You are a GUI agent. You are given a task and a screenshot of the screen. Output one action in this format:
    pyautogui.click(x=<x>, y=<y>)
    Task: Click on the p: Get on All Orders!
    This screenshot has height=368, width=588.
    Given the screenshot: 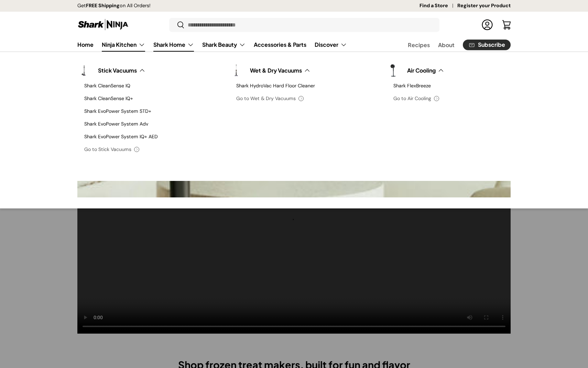 What is the action you would take?
    pyautogui.click(x=114, y=6)
    